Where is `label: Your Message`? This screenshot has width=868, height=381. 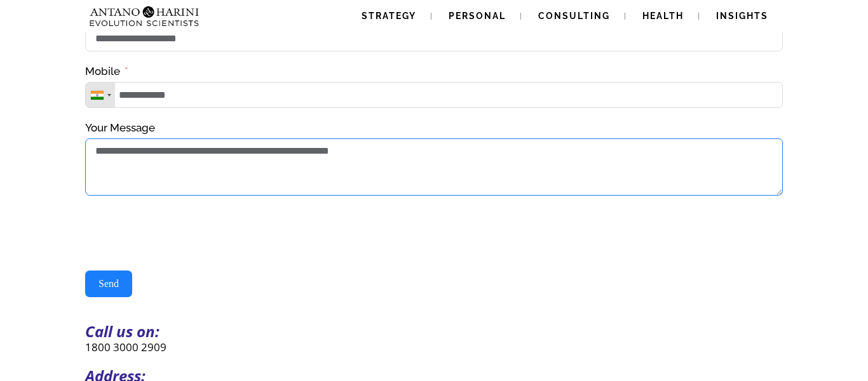 label: Your Message is located at coordinates (120, 128).